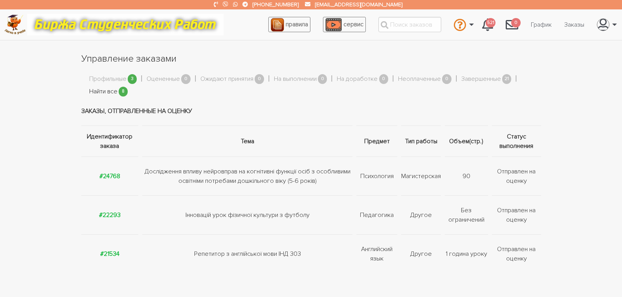 The width and height of the screenshot is (622, 297). I want to click on a: Найти все, so click(103, 92).